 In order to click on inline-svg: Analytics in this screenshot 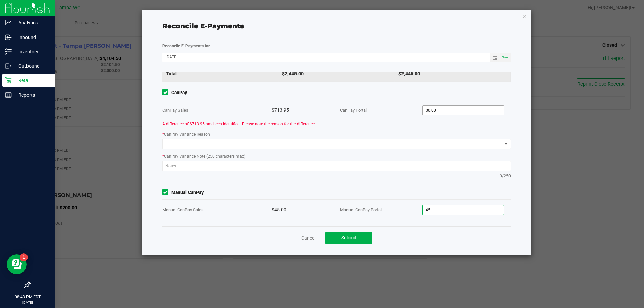, I will do `click(9, 23)`.